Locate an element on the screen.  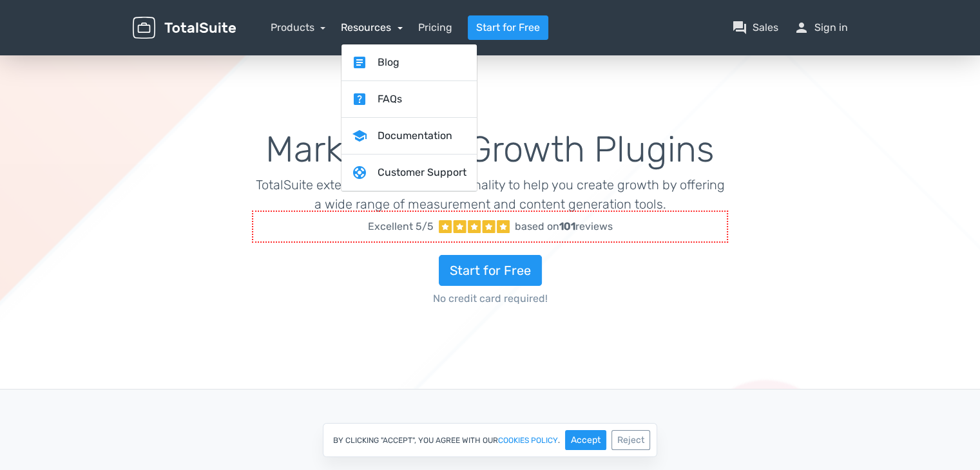
a: supportCustomer Support is located at coordinates (410, 172).